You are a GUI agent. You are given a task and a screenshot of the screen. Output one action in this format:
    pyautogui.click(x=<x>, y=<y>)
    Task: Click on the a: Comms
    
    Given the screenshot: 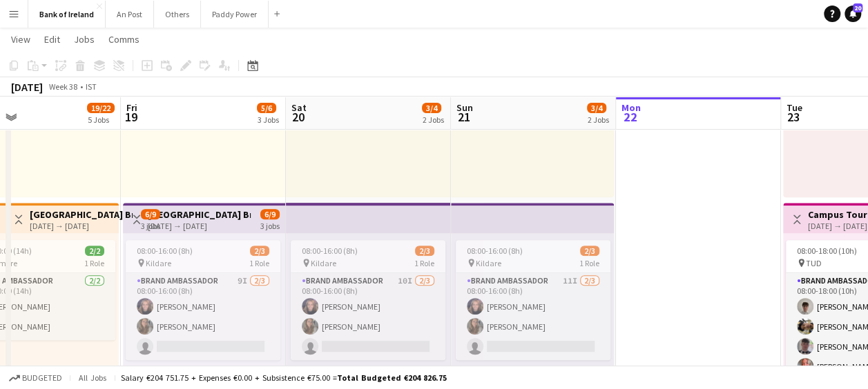 What is the action you would take?
    pyautogui.click(x=123, y=39)
    